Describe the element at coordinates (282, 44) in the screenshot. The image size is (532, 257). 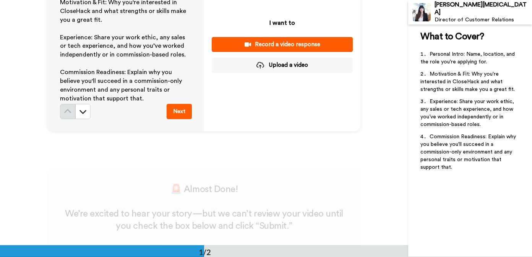
I see `div: Record a video response` at that location.